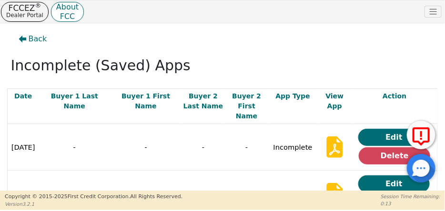 The image size is (445, 211). I want to click on h2: Incomplete (Saved) Apps, so click(222, 66).